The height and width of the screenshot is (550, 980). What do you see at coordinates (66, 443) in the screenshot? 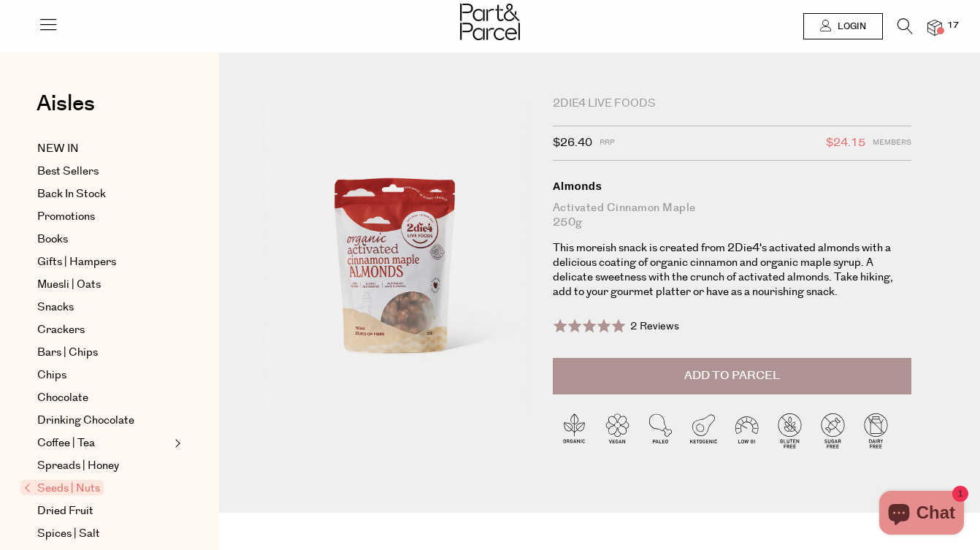
I see `span: Coffee | Tea` at bounding box center [66, 443].